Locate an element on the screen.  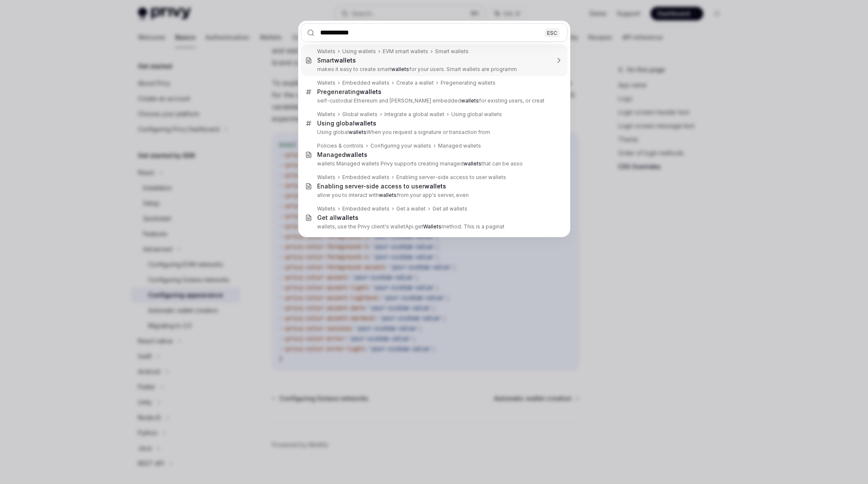
div: EVM smart wallets is located at coordinates (406, 51).